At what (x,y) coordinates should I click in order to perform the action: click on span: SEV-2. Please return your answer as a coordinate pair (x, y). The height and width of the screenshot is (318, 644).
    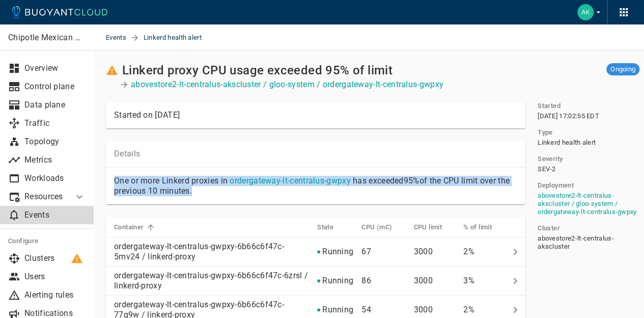
    Looking at the image, I should click on (547, 169).